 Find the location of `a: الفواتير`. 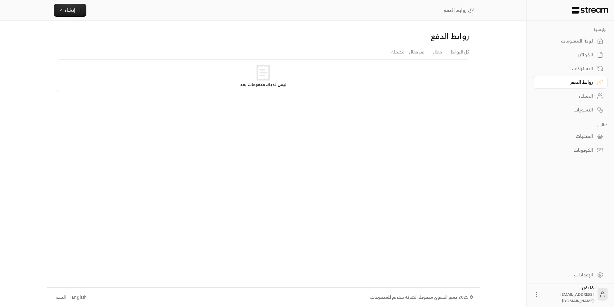

a: الفواتير is located at coordinates (570, 55).